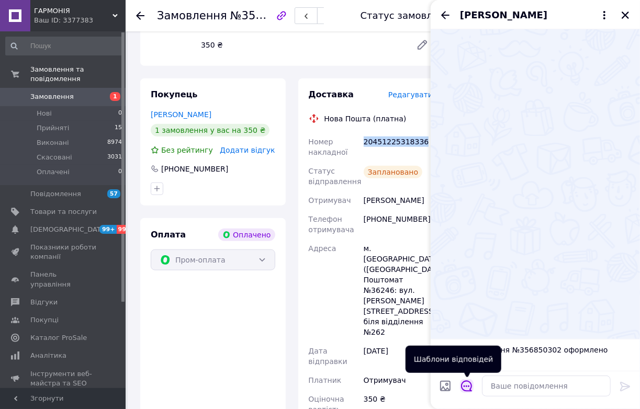  I want to click on div: Оплачено, so click(246, 235).